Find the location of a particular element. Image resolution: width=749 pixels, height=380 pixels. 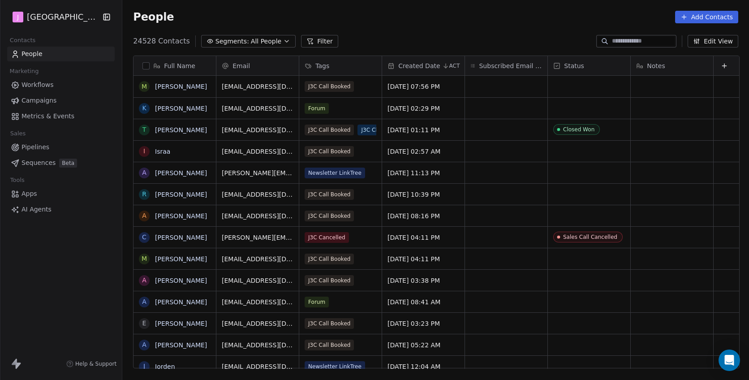

span: J3C Client is located at coordinates (375, 130).